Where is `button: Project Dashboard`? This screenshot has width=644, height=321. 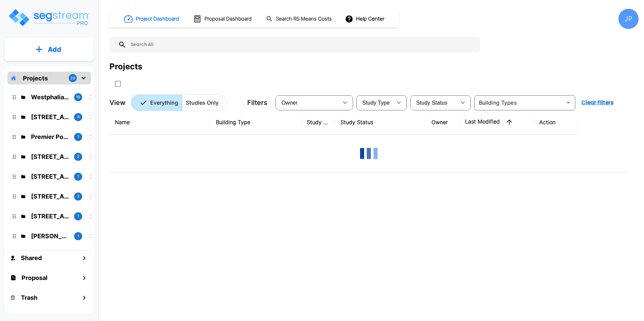 button: Project Dashboard is located at coordinates (152, 19).